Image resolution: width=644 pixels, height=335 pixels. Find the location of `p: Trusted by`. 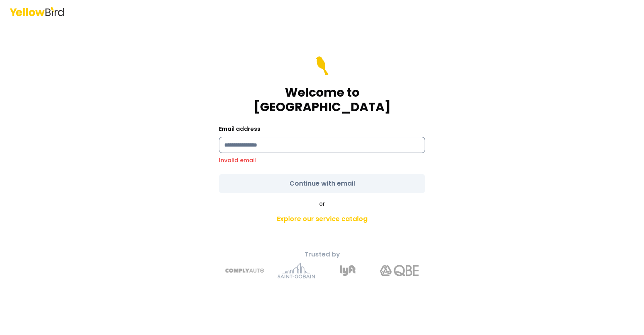

p: Trusted by is located at coordinates (322, 255).